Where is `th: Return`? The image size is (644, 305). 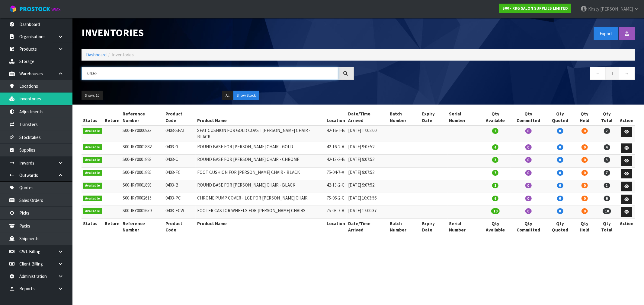 th: Return is located at coordinates (113, 117).